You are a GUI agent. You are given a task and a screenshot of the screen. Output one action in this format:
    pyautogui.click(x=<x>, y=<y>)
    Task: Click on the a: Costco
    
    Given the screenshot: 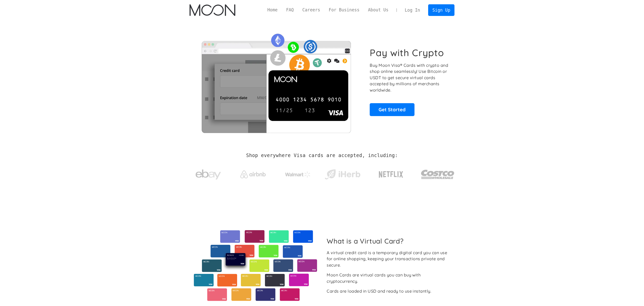 What is the action you would take?
    pyautogui.click(x=438, y=173)
    